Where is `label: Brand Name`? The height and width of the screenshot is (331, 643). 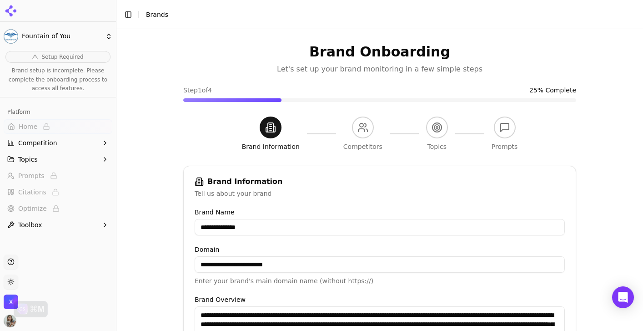 label: Brand Name is located at coordinates (380, 212).